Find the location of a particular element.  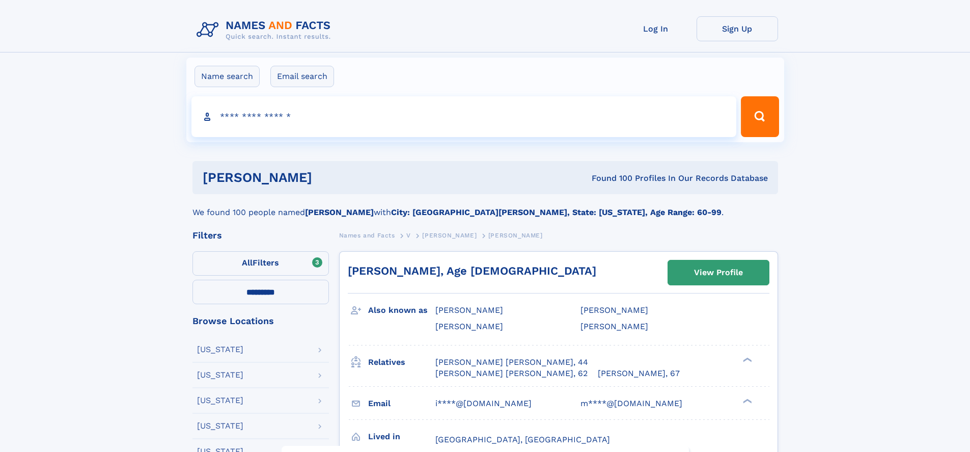

span: V is located at coordinates (409, 235).